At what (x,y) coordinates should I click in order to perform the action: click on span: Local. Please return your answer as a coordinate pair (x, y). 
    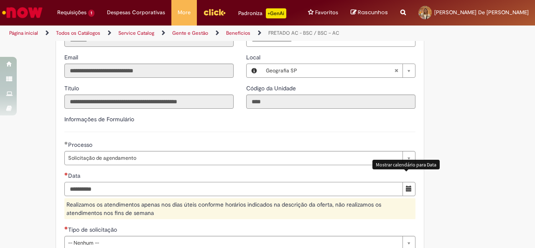
    Looking at the image, I should click on (254, 57).